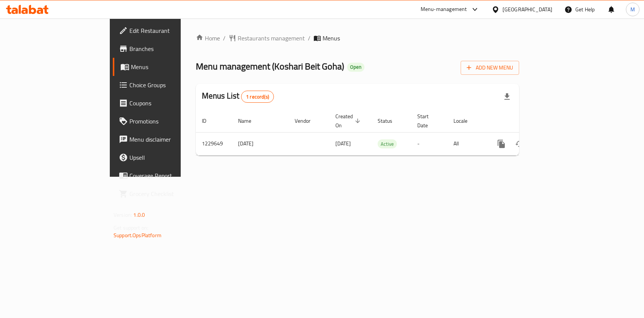 This screenshot has height=318, width=644. I want to click on a: Grocery Checklist, so click(165, 193).